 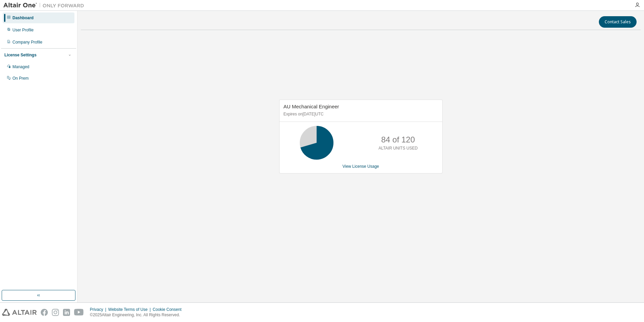 I want to click on div: License Settings, so click(x=20, y=55).